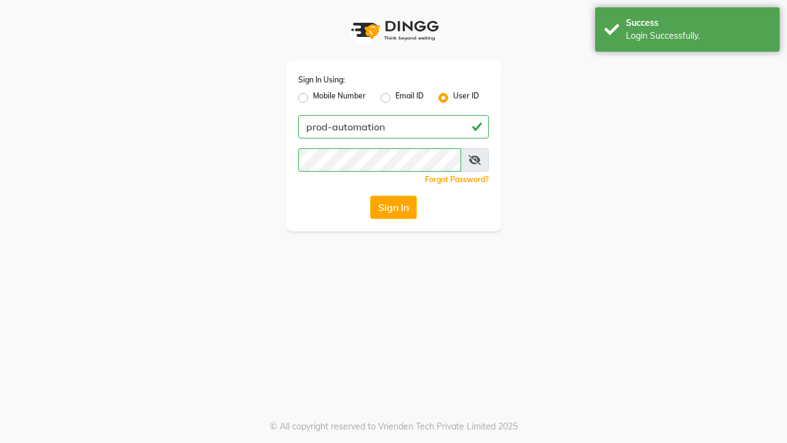 This screenshot has width=787, height=443. Describe the element at coordinates (457, 179) in the screenshot. I see `a: Forgot Password?` at that location.